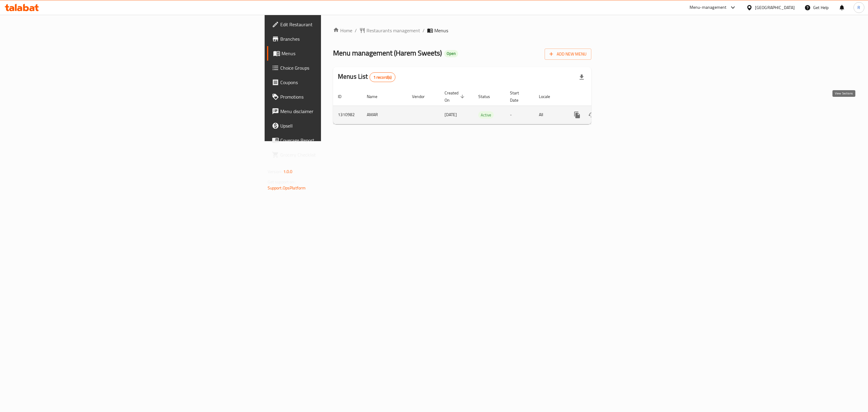  I want to click on a: Coverage Report, so click(338, 141).